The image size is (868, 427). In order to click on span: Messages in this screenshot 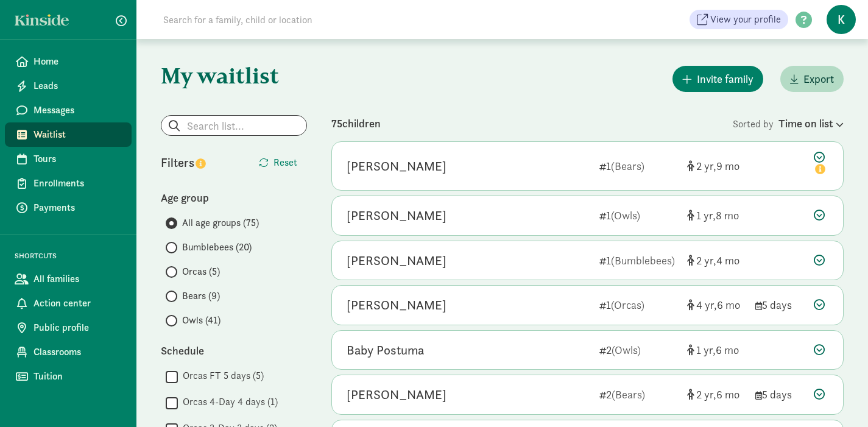, I will do `click(77, 110)`.